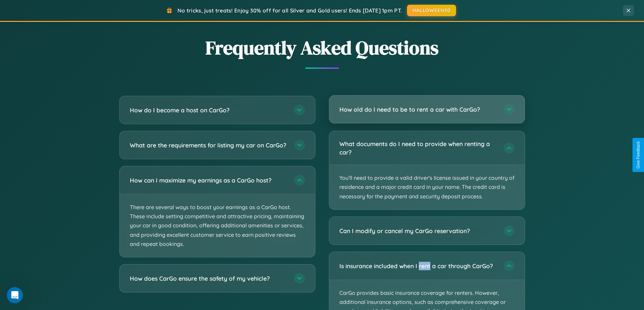 This screenshot has height=310, width=644. What do you see at coordinates (208, 180) in the screenshot?
I see `h3: How can I maximize my earnings as a CarGo host?` at bounding box center [208, 180].